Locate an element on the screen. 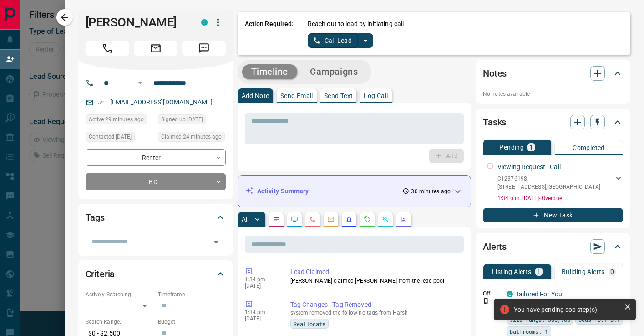 This screenshot has width=644, height=336. svg: Requests is located at coordinates (367, 219).